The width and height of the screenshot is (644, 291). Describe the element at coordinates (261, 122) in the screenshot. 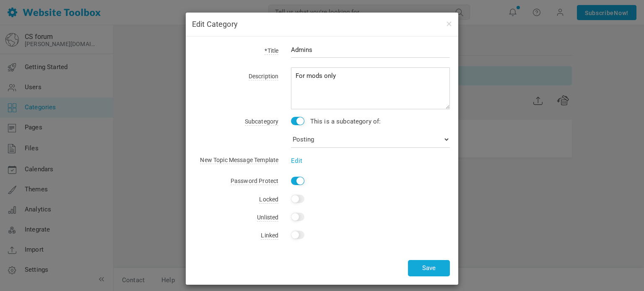

I see `span: Subcategory` at that location.